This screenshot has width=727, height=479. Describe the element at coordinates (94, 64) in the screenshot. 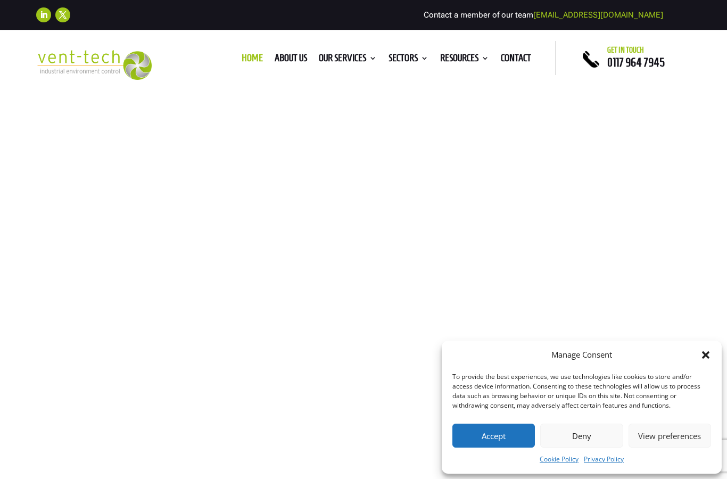

I see `img: 2023-09-27T08_35_16.549ZVENT-TECH---Clear-background` at that location.